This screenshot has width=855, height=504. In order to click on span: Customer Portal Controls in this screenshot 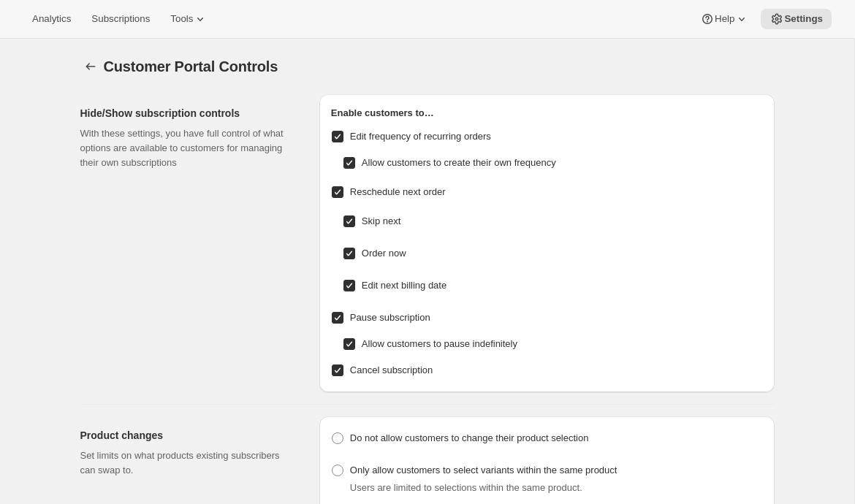, I will do `click(191, 66)`.